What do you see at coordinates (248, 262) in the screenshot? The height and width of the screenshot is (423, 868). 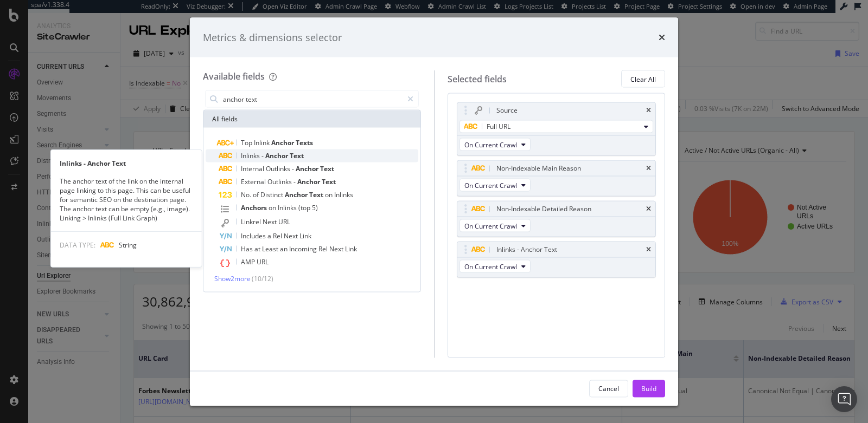 I see `span: AMP` at bounding box center [248, 262].